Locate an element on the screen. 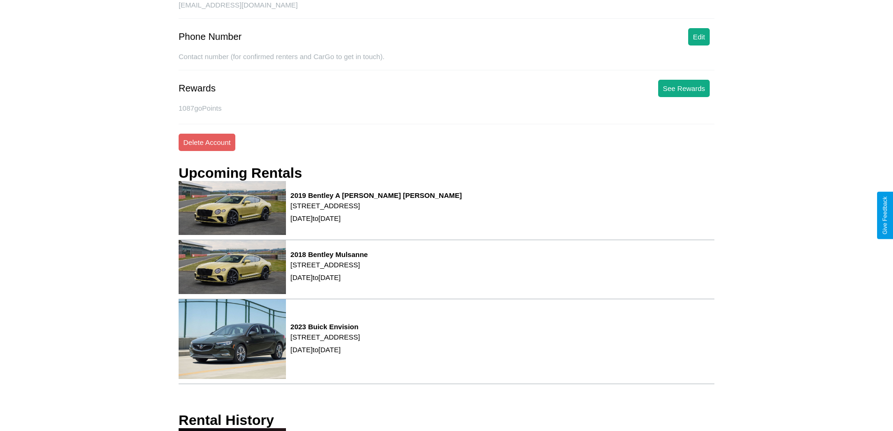  div: Phone Number is located at coordinates (210, 37).